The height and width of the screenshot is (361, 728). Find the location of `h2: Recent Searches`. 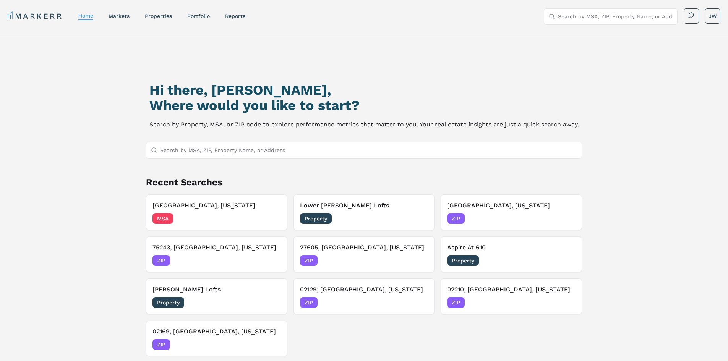

h2: Recent Searches is located at coordinates (364, 182).